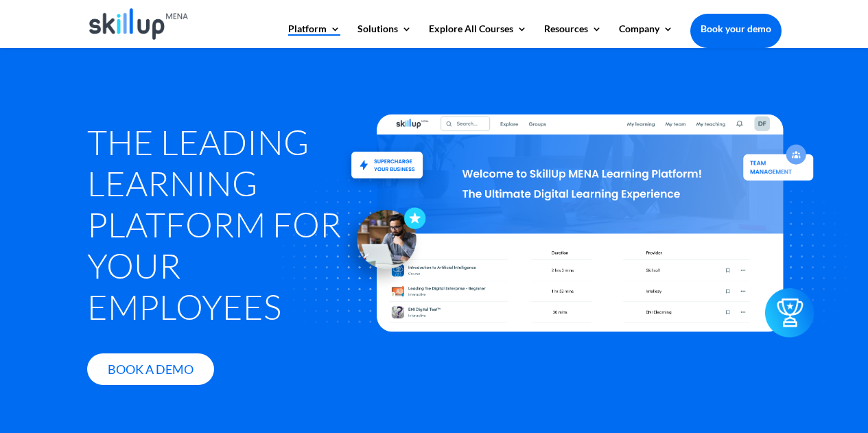 The width and height of the screenshot is (868, 433). Describe the element at coordinates (477, 36) in the screenshot. I see `a: Explore All Courses` at that location.